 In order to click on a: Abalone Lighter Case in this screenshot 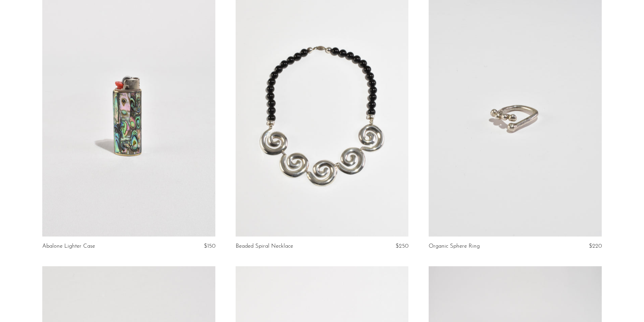, I will do `click(69, 247)`.